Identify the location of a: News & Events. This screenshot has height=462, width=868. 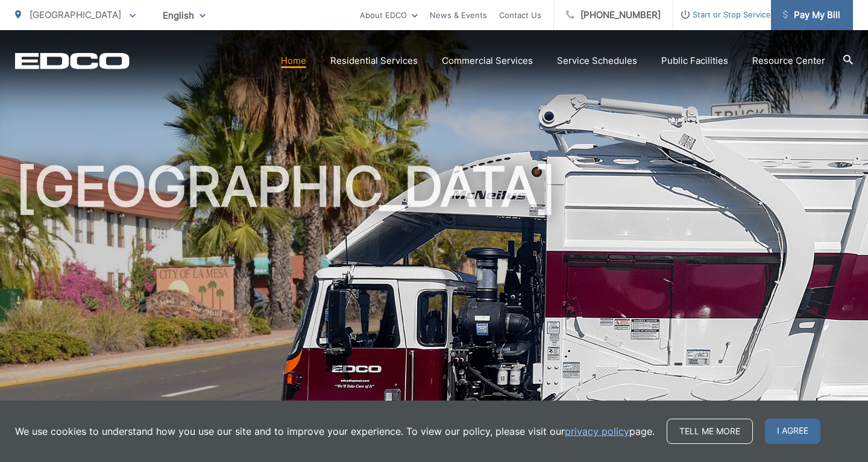
(458, 15).